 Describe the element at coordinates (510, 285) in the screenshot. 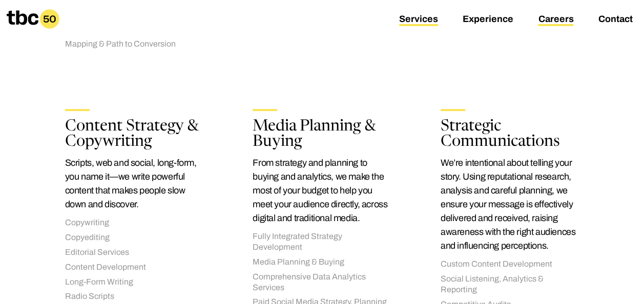

I see `li: Social Listening, Analytics & Reporting` at that location.